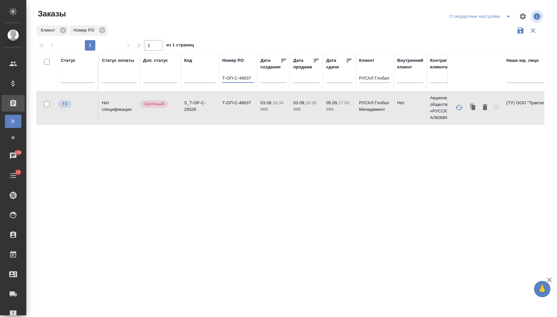 The image size is (557, 317). What do you see at coordinates (13, 121) in the screenshot?
I see `a: В` at bounding box center [13, 121].